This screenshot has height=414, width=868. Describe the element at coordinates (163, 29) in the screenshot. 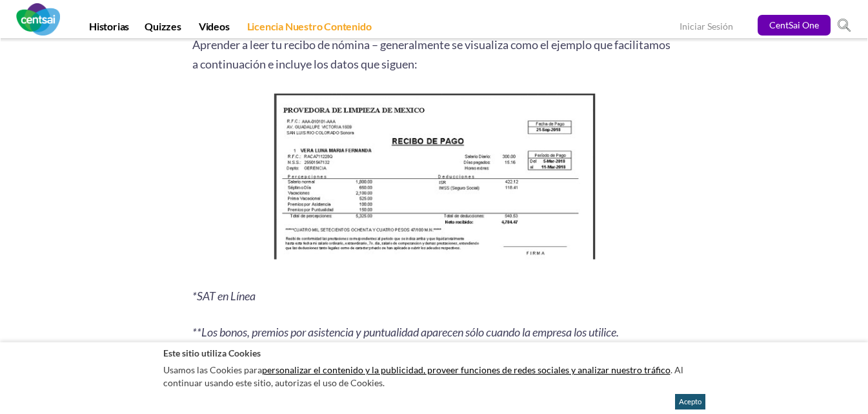

I see `a: Quizzes` at that location.